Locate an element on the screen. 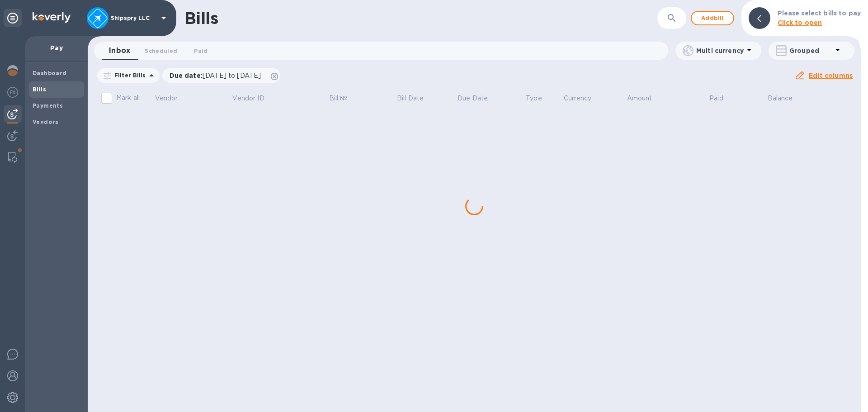 The height and width of the screenshot is (412, 868). span: Vendor is located at coordinates (172, 98).